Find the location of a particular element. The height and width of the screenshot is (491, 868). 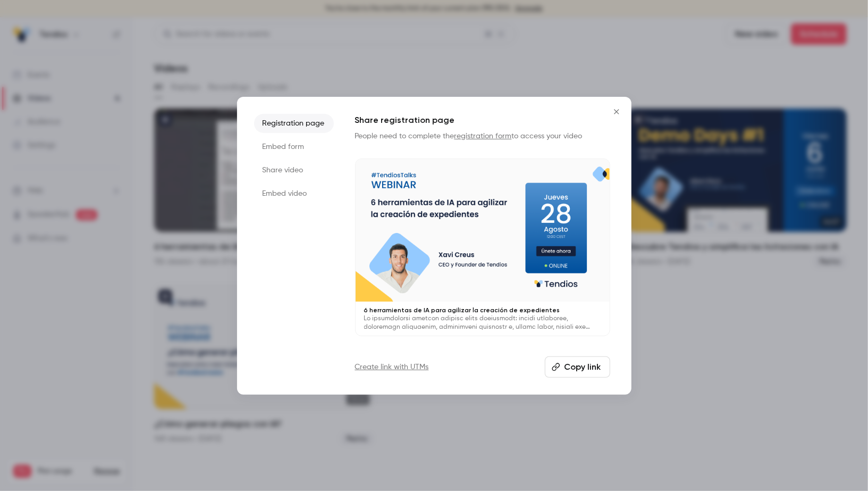

h1: Share registration page is located at coordinates (483, 120).